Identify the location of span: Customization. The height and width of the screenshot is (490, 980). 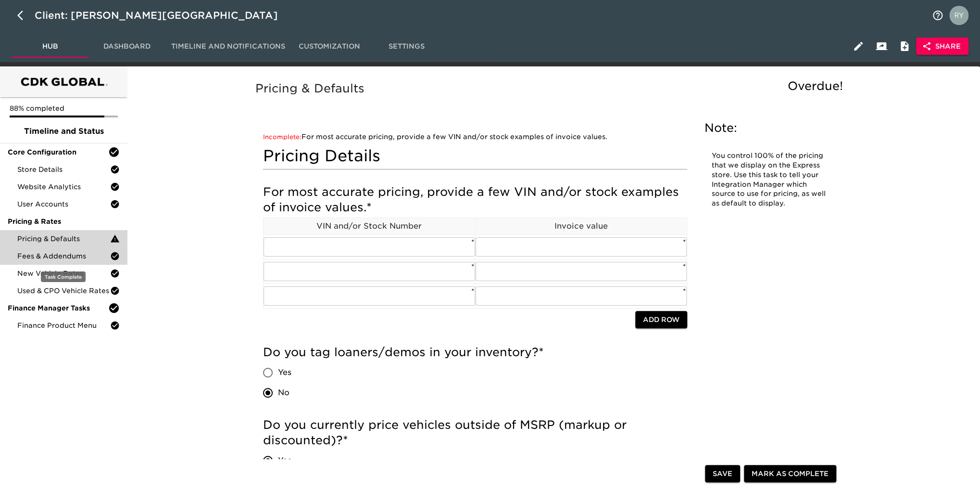
(330, 46).